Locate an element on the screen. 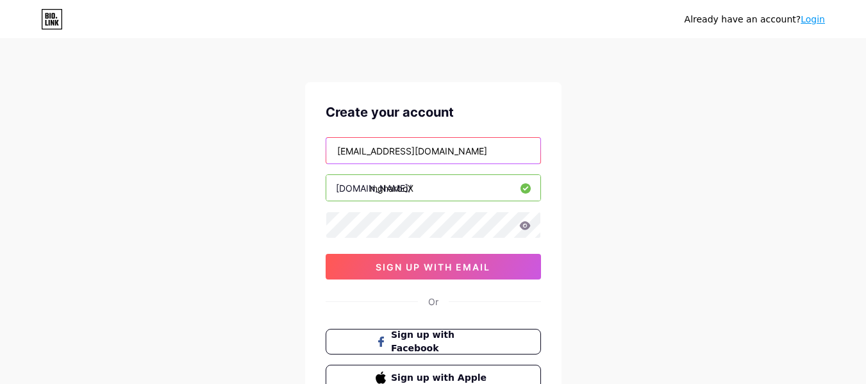 The width and height of the screenshot is (866, 384). input: Email is located at coordinates (434, 151).